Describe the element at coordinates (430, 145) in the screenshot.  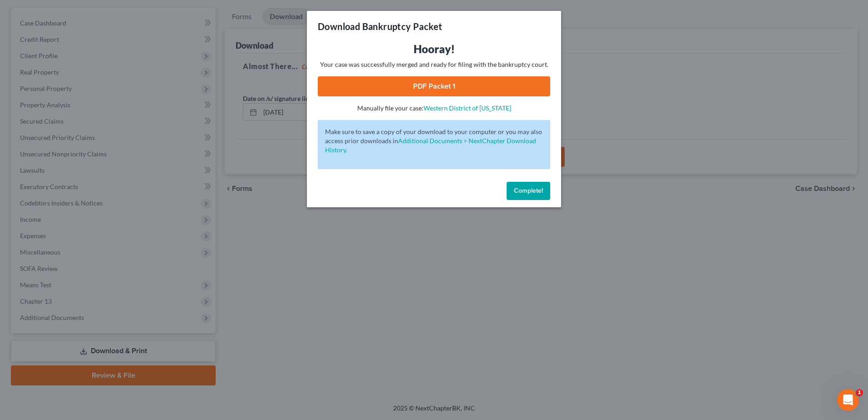
I see `a: Additional Documents > NextChapter Download History.` at that location.